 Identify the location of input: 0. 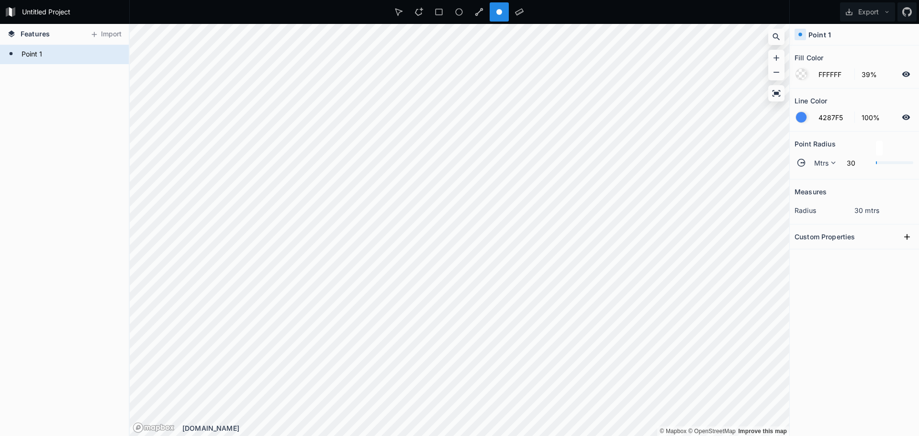
(856, 163).